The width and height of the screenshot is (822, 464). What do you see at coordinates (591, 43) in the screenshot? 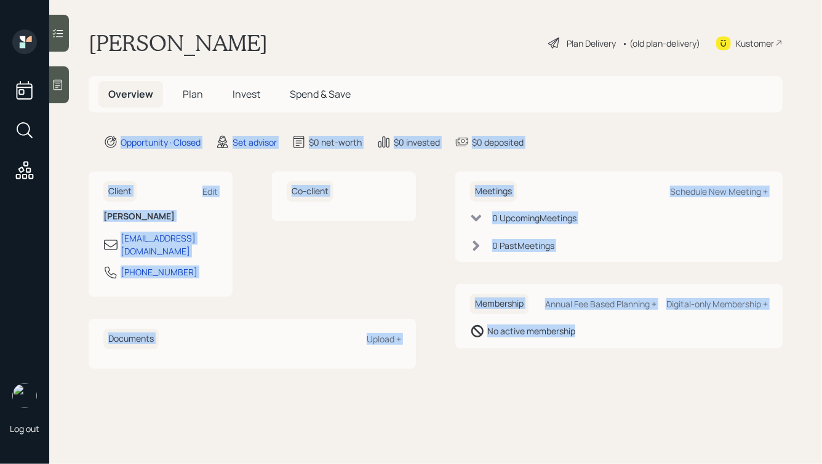
I see `div: Plan Delivery` at bounding box center [591, 43].